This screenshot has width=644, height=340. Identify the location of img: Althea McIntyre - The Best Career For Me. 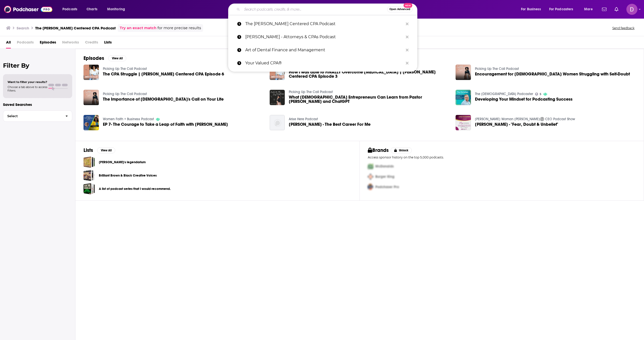
(277, 122).